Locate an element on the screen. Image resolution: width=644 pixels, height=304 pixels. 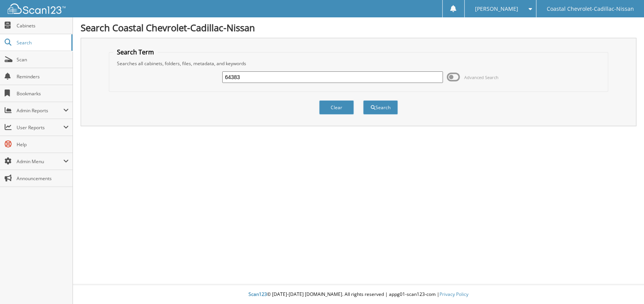
span: Announcements is located at coordinates (42, 178).